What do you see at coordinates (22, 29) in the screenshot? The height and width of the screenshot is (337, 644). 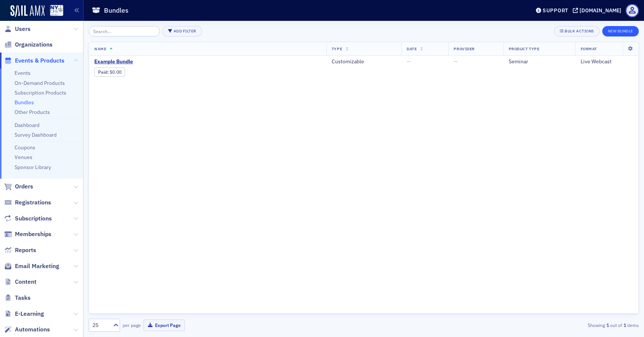 I see `span: Users` at bounding box center [22, 29].